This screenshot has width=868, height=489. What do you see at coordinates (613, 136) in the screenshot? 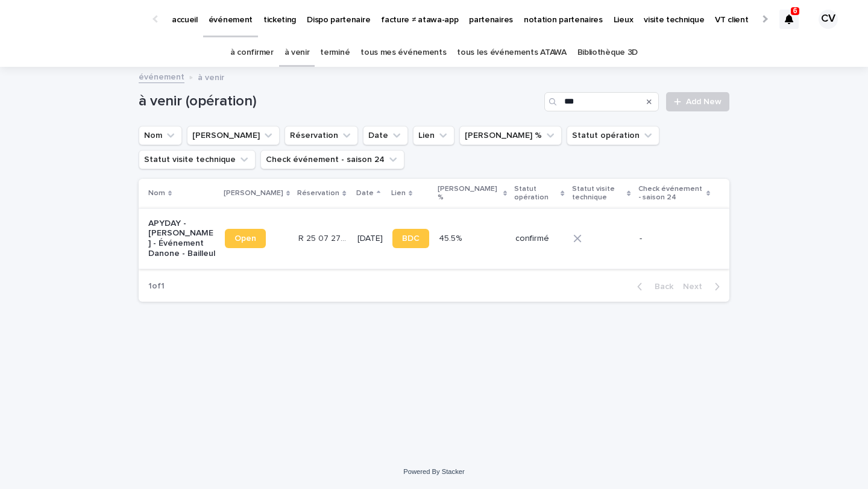
I see `button: Statut opération` at bounding box center [613, 136].